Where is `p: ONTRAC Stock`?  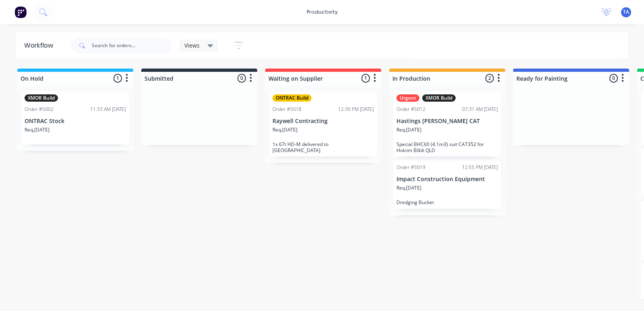 p: ONTRAC Stock is located at coordinates (75, 121).